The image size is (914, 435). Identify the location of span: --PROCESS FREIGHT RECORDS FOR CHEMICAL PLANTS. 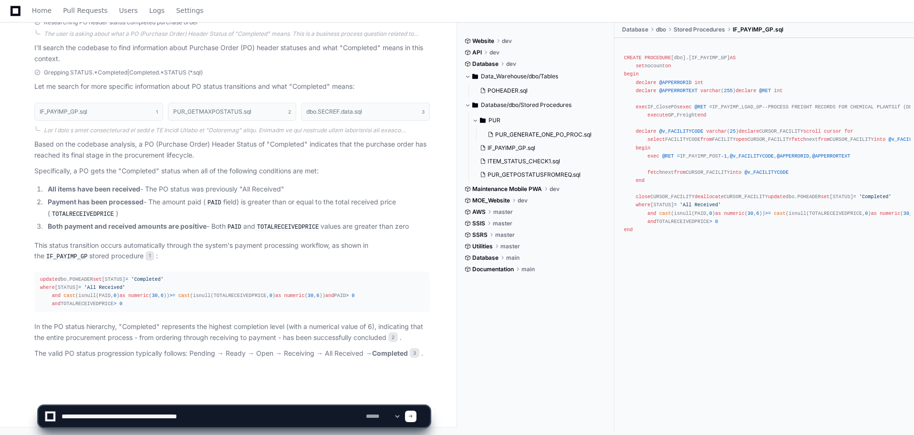
(828, 107).